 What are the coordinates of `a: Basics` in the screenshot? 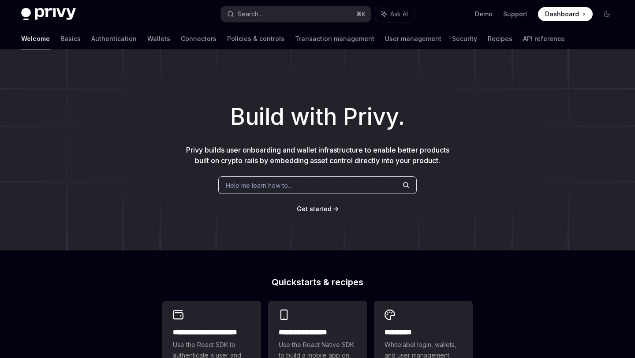 It's located at (71, 39).